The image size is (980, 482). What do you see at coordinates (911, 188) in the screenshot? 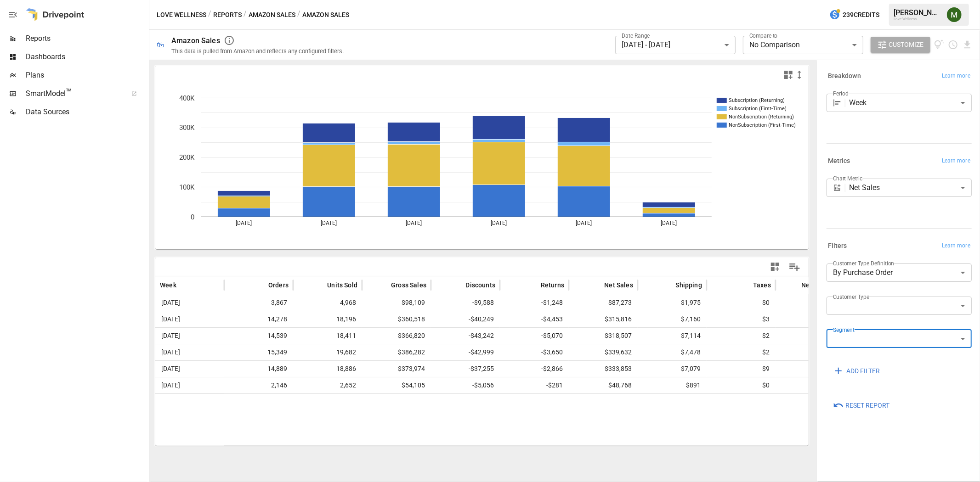
I see `div: Net Sales` at bounding box center [911, 188].